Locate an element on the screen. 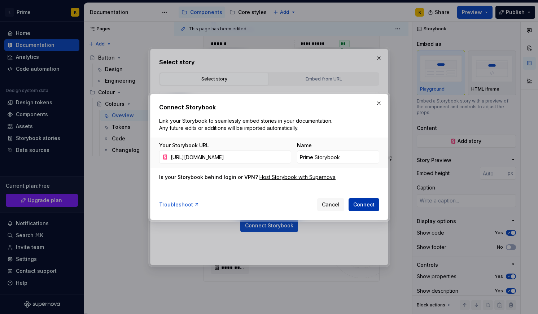  label: Name is located at coordinates (304, 145).